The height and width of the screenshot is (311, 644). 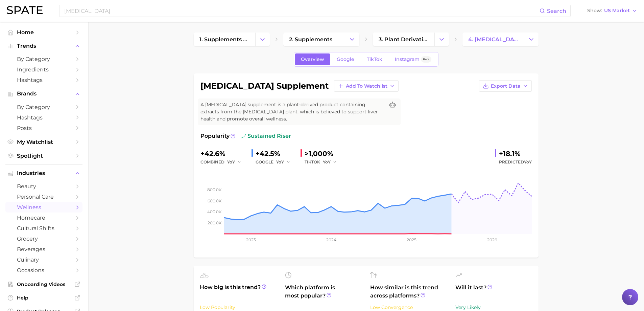 I want to click on span: How similar is this trend across platforms?, so click(x=409, y=291).